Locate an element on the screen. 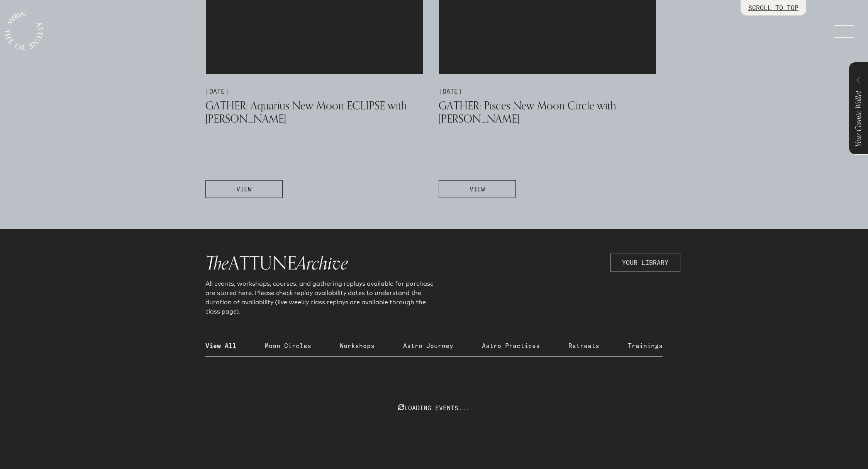 Image resolution: width=868 pixels, height=469 pixels. span: Your Cosmic Wallet is located at coordinates (858, 118).